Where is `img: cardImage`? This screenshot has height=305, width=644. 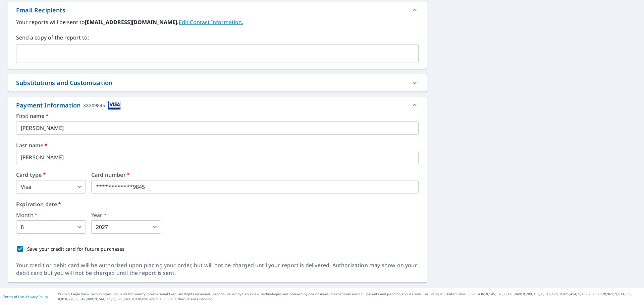
img: cardImage is located at coordinates (115, 105).